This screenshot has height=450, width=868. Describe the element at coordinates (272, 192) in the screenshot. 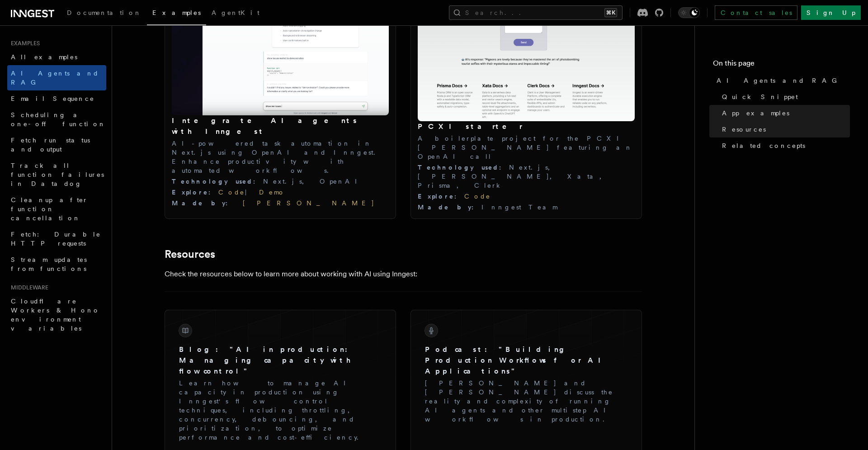

I see `a: Demo` at that location.